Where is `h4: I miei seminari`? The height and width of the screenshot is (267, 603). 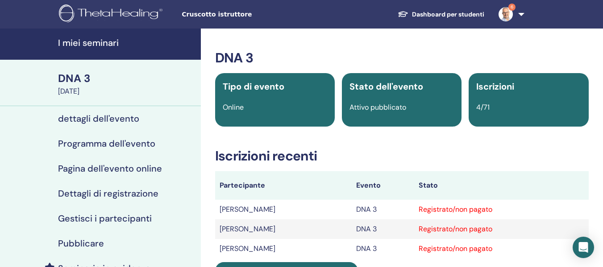 h4: I miei seminari is located at coordinates (127, 43).